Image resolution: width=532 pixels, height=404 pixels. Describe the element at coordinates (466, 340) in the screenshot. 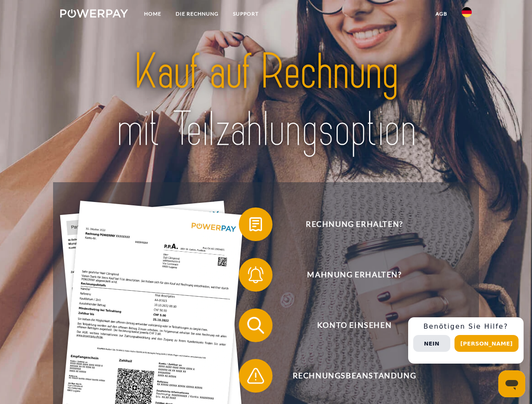

I see `div: Schnellhilfe` at that location.